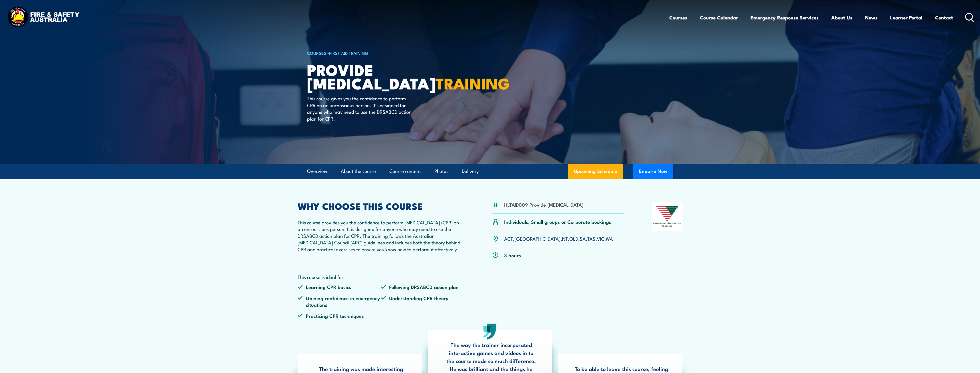 The image size is (980, 373). What do you see at coordinates (943, 17) in the screenshot?
I see `a: Contact` at bounding box center [943, 17].